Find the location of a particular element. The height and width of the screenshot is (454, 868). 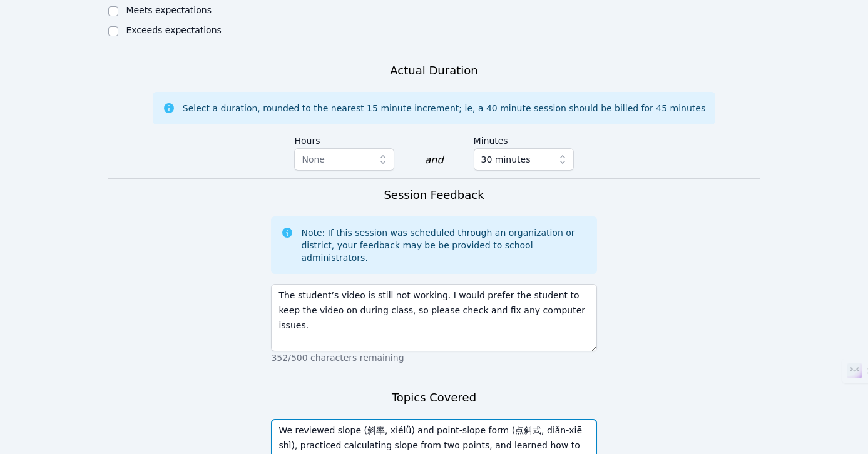

h3: Session Feedback is located at coordinates (434, 195).